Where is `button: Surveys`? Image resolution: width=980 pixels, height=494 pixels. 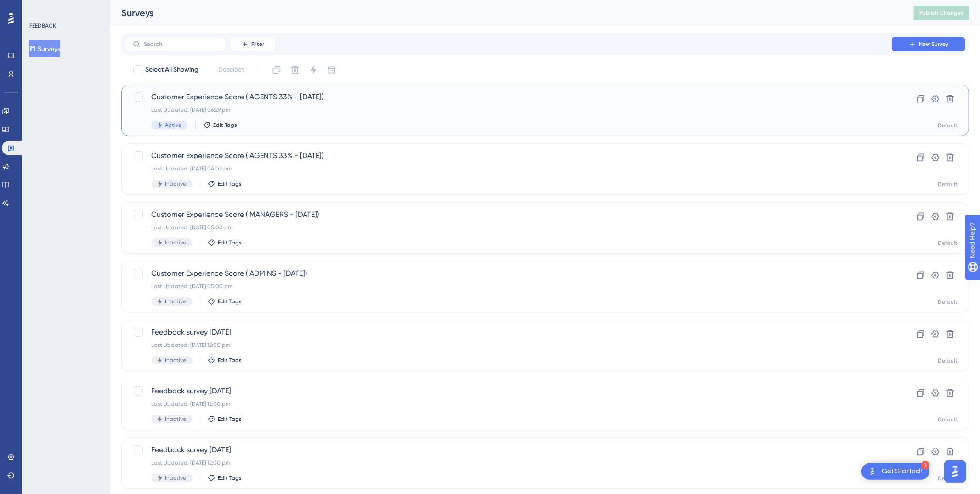
button: Surveys is located at coordinates (45, 49).